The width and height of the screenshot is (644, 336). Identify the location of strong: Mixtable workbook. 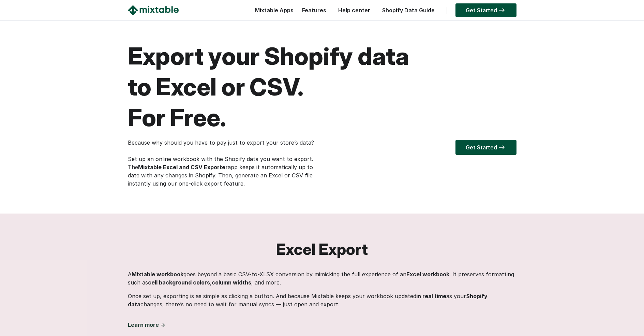
(158, 274).